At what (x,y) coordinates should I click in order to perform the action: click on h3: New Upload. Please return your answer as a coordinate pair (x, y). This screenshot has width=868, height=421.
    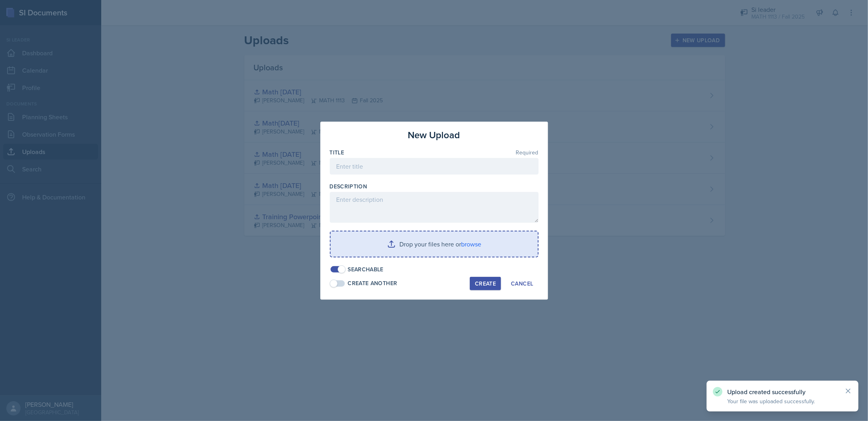
    Looking at the image, I should click on (434, 135).